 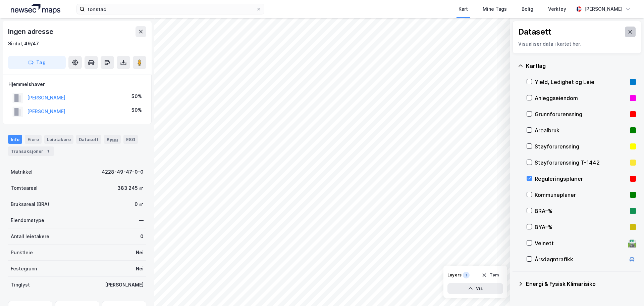 What do you see at coordinates (577, 44) in the screenshot?
I see `div: Visualiser data i kartet her.` at bounding box center [577, 44].